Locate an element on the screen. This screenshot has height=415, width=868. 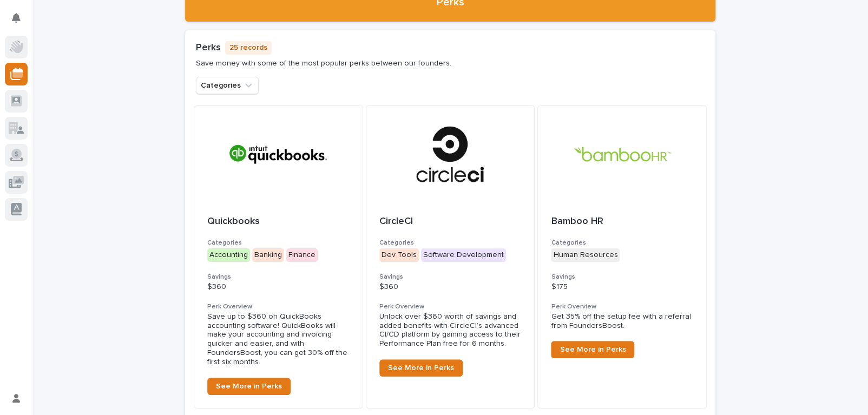
div: Unlock over $360 worth of savings and added benefits with CircleCI’s advanced CI/CD platform by g... is located at coordinates (451, 330).